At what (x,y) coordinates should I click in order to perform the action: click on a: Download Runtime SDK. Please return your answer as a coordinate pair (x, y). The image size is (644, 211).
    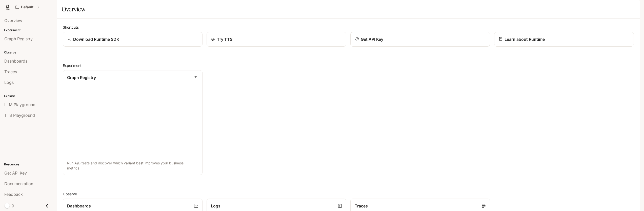
    Looking at the image, I should click on (133, 39).